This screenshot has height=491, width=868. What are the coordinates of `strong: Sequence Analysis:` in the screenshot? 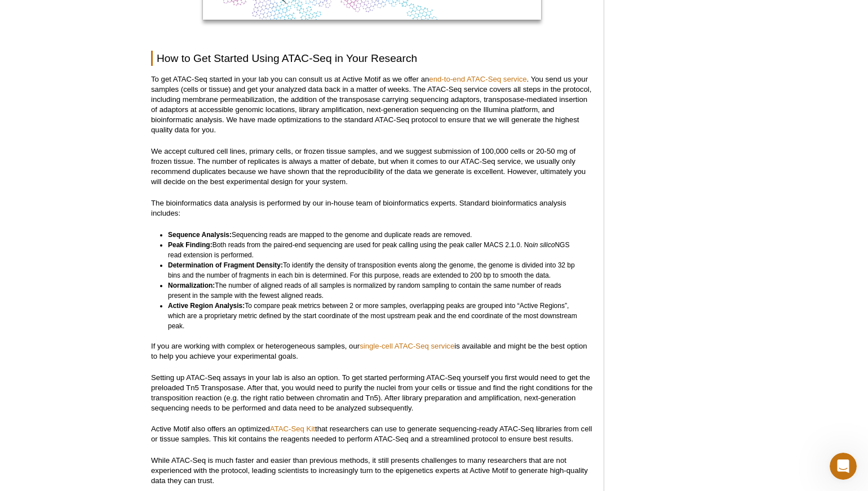 It's located at (200, 235).